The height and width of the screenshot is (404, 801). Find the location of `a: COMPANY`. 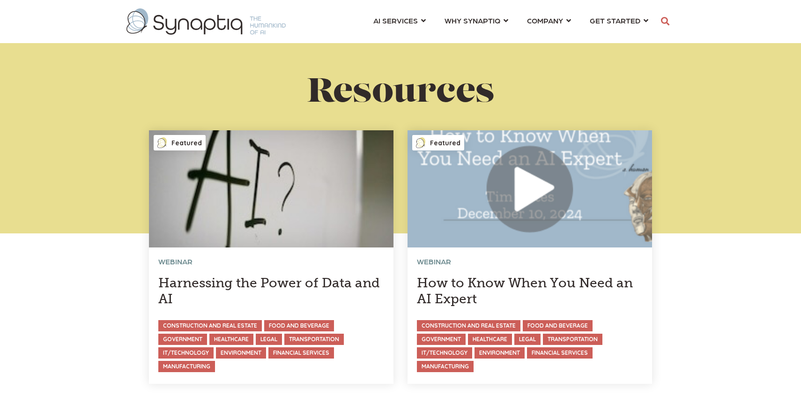

a: COMPANY is located at coordinates (549, 20).